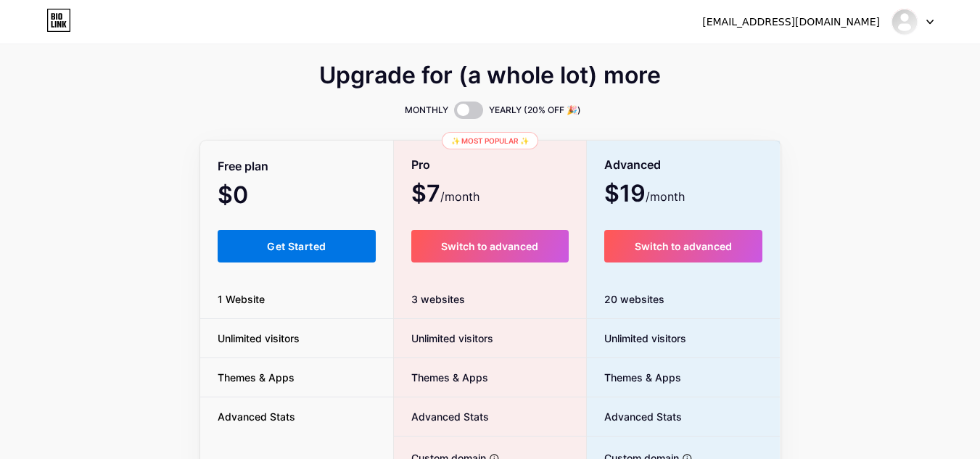 The width and height of the screenshot is (980, 459). I want to click on div: 20 websites, so click(683, 300).